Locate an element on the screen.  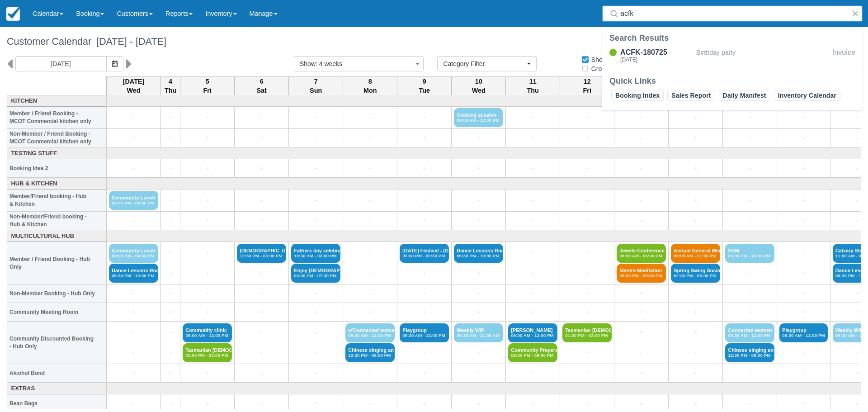
a: Inventory Calendar is located at coordinates (807, 95).